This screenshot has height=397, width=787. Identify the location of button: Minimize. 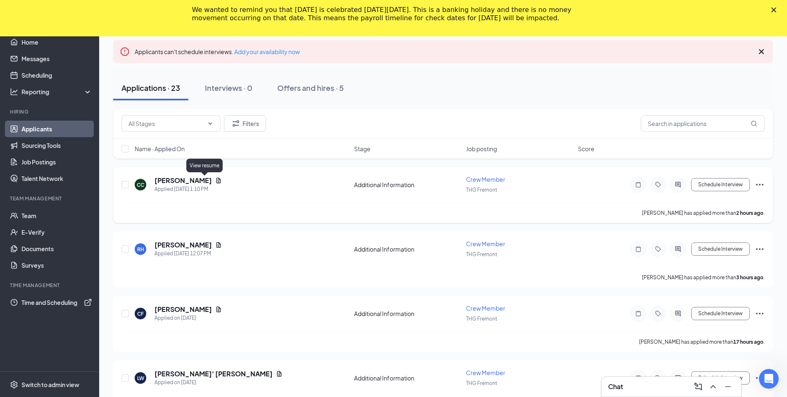
(728, 387).